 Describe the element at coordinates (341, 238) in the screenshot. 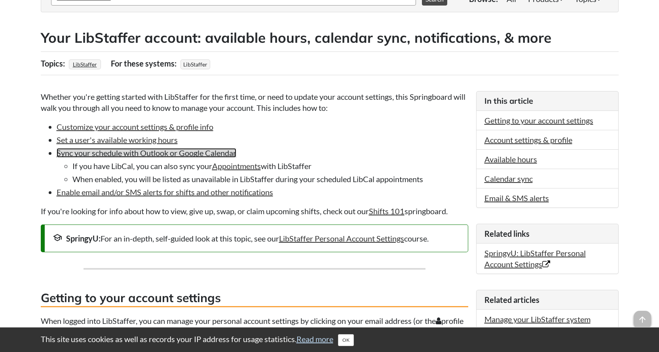

I see `a: LibStaffer Personal Account Settings` at that location.